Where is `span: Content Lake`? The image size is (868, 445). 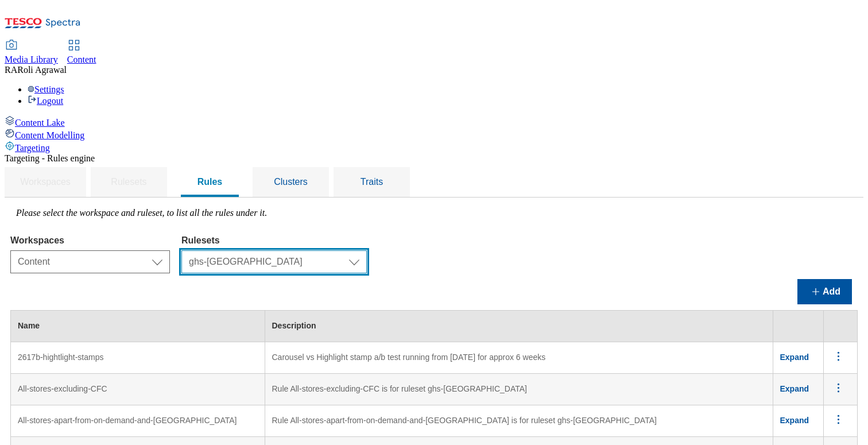
span: Content Lake is located at coordinates (40, 122).